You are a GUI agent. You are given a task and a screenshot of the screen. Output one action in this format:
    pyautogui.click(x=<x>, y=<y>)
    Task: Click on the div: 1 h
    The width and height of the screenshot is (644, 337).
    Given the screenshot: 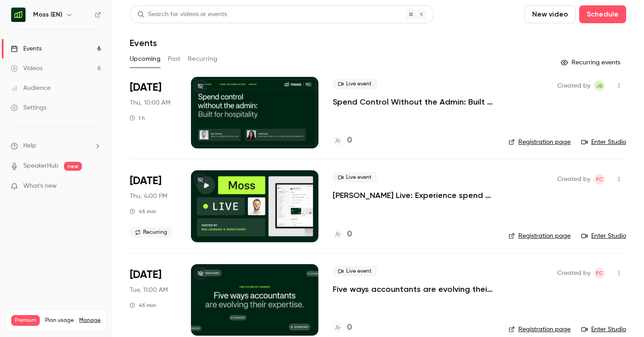 What is the action you would take?
    pyautogui.click(x=137, y=118)
    